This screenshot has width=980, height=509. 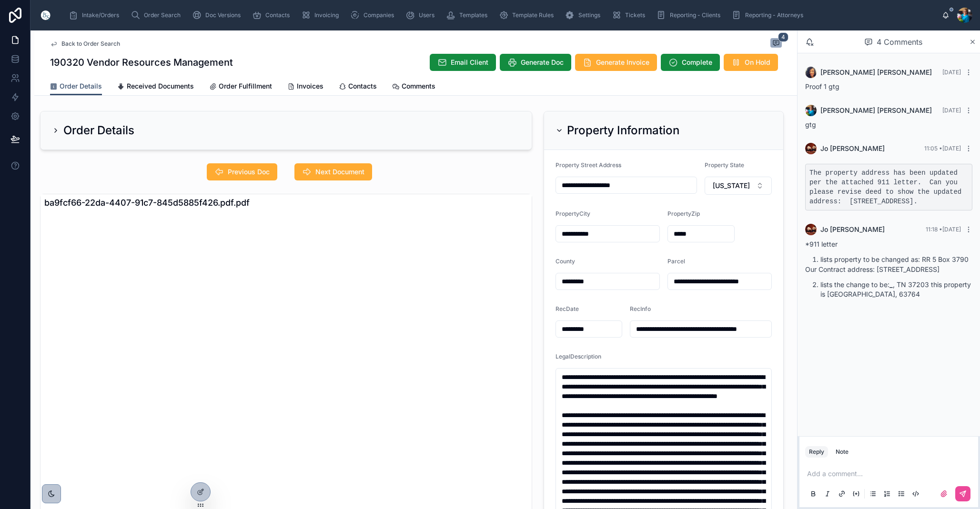 I want to click on pre: The property address has been updated per the attached 911 letter. Can you please revise deed to ..., so click(x=889, y=187).